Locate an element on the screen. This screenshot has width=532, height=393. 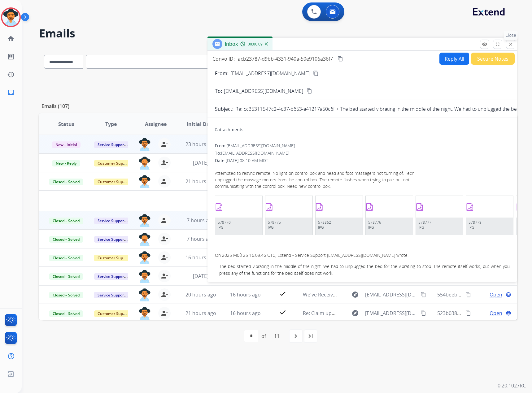
img: 578770.jpg is located at coordinates (219, 207).